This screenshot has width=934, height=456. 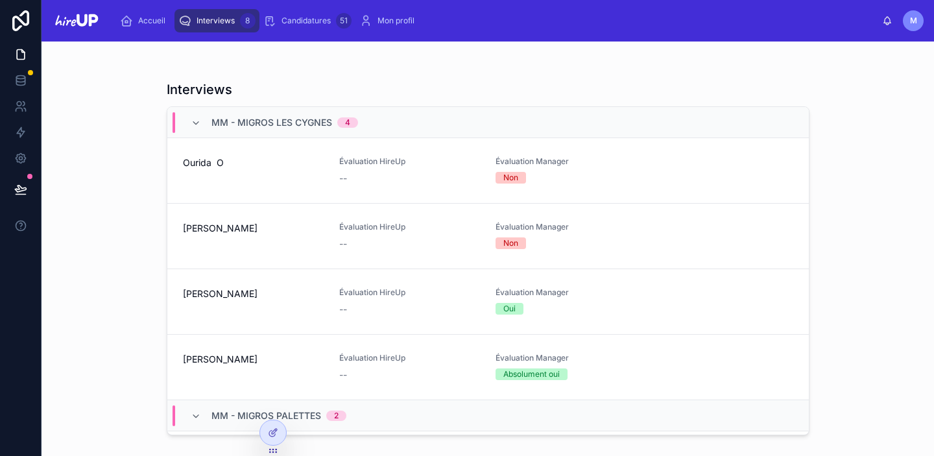 What do you see at coordinates (509, 309) in the screenshot?
I see `div: Oui` at bounding box center [509, 309].